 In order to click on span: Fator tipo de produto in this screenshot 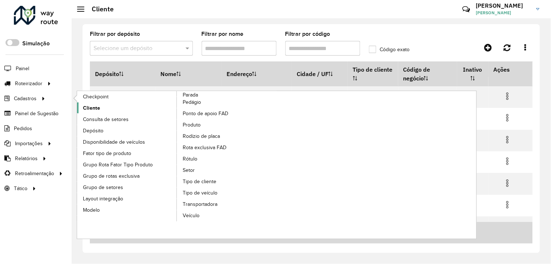, I will do `click(107, 153)`.